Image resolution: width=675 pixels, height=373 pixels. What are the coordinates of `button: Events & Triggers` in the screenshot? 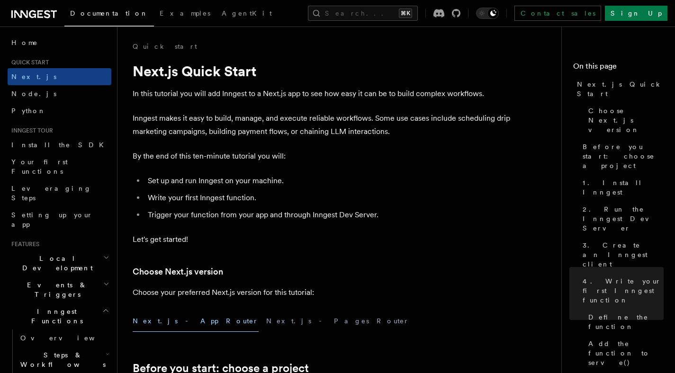 It's located at (59, 290).